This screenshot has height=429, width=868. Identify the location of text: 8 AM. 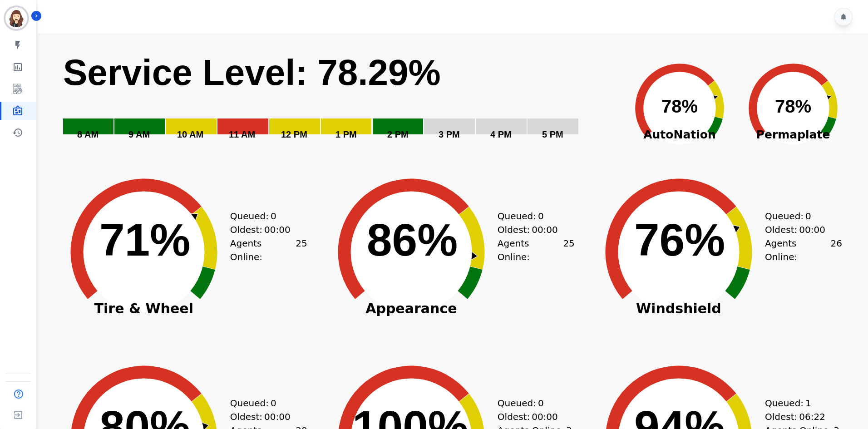
(88, 135).